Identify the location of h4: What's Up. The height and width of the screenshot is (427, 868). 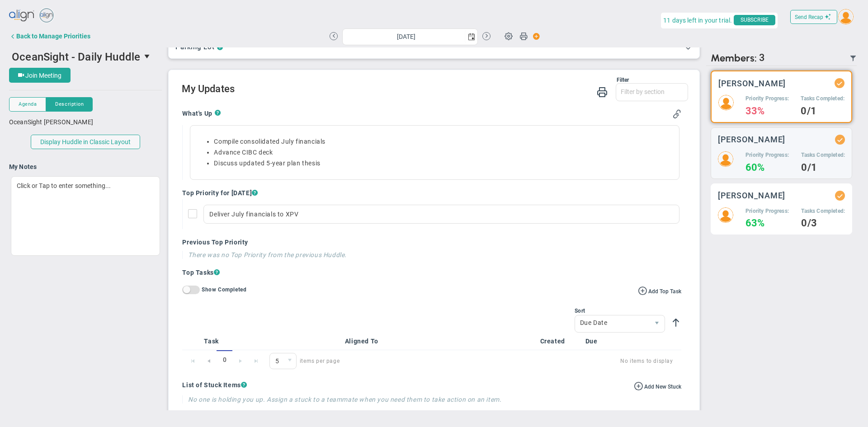
(198, 114).